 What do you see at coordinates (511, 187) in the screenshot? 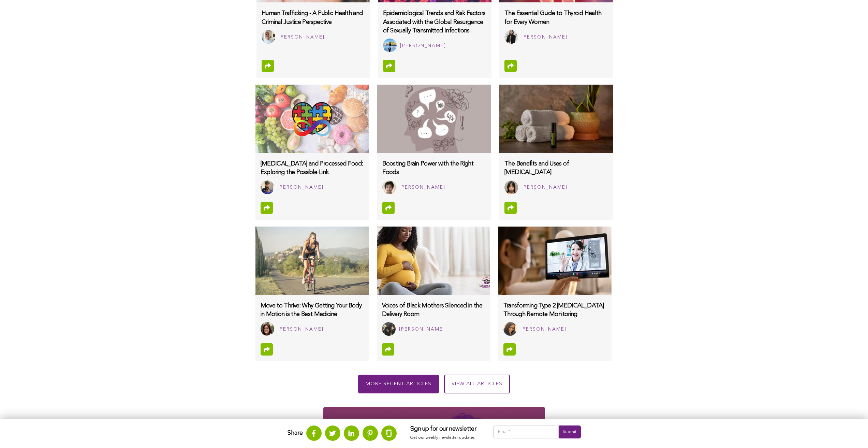
I see `img: Hung Lam` at bounding box center [511, 187].